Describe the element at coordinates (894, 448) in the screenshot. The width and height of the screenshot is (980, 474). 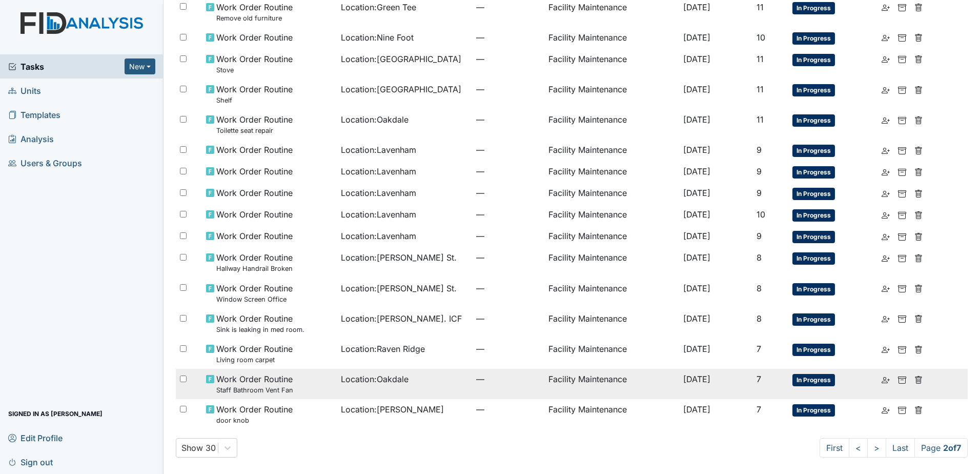
I see `nav: task-pagination` at that location.